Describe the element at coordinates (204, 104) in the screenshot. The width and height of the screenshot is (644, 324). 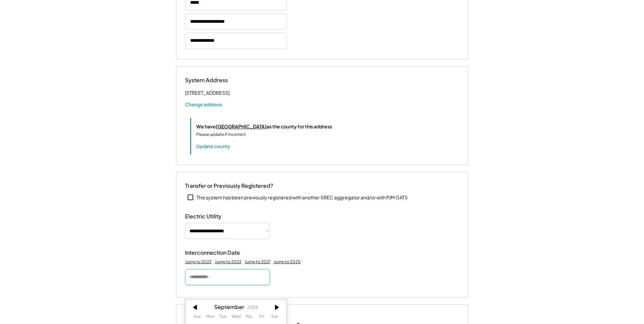
I see `button: Change address` at that location.